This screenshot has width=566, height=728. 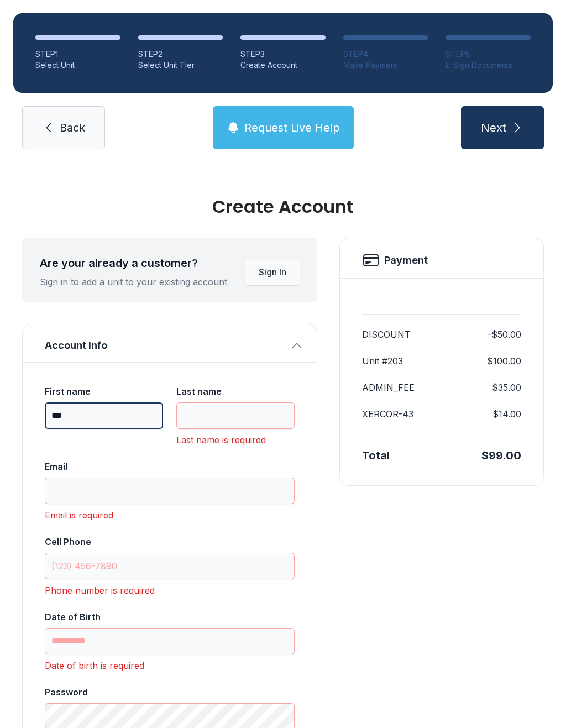 I want to click on div: Date of Birth, so click(x=170, y=617).